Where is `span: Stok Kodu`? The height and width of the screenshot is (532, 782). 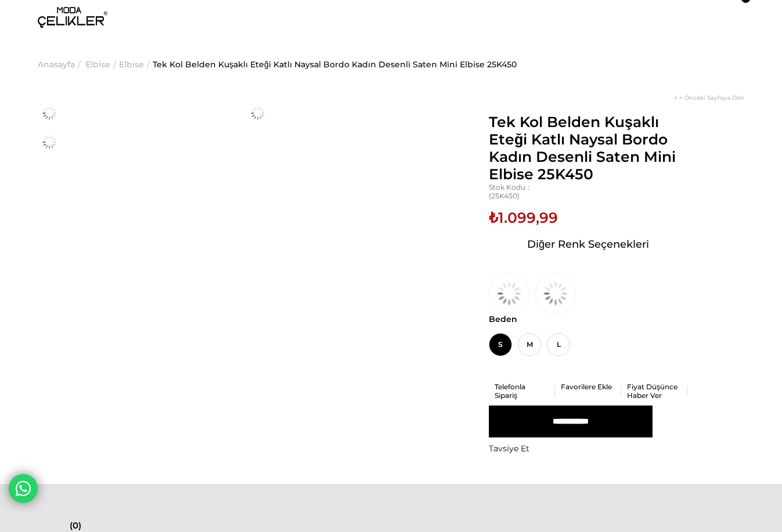
span: Stok Kodu is located at coordinates (588, 187).